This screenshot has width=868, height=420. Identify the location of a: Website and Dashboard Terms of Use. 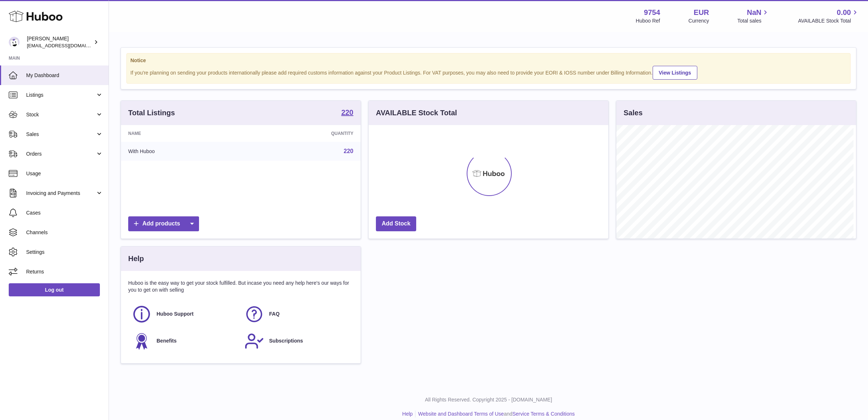
(461, 414).